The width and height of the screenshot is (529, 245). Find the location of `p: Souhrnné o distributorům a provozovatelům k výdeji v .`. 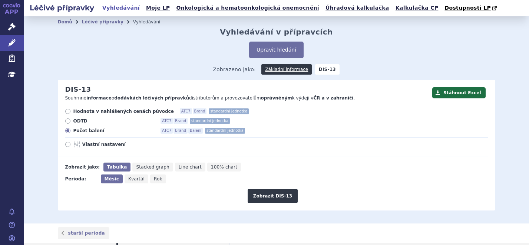

p: Souhrnné o distributorům a provozovatelům k výdeji v . is located at coordinates (247, 98).